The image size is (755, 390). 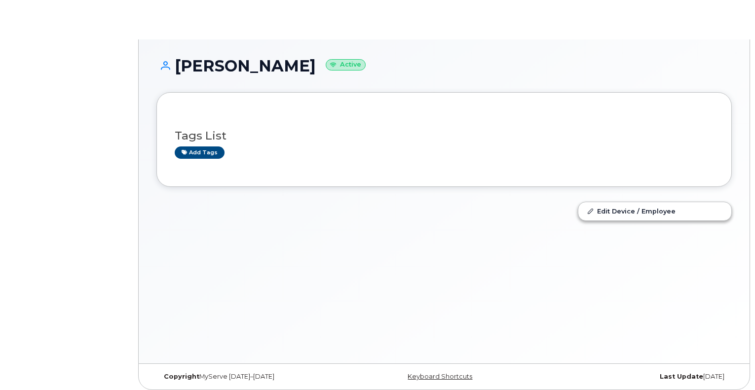 I want to click on a: Edit Device / Employee, so click(x=655, y=211).